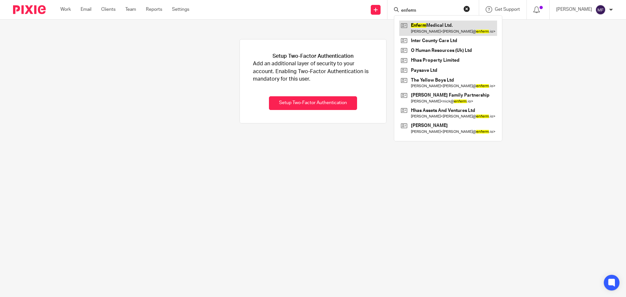 This screenshot has width=626, height=297. What do you see at coordinates (181, 9) in the screenshot?
I see `a: Settings` at bounding box center [181, 9].